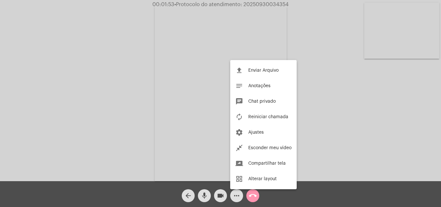  What do you see at coordinates (263, 179) in the screenshot?
I see `span: Alterar layout` at bounding box center [263, 179].